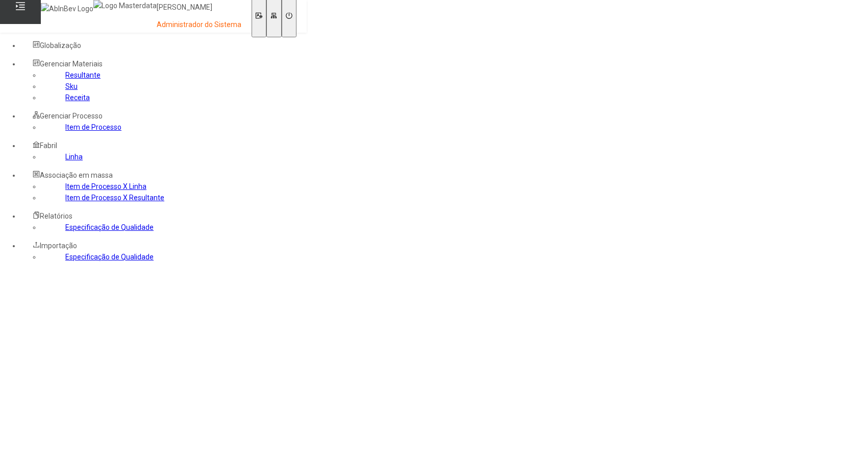 Image resolution: width=868 pixels, height=476 pixels. I want to click on a: Resultante, so click(83, 75).